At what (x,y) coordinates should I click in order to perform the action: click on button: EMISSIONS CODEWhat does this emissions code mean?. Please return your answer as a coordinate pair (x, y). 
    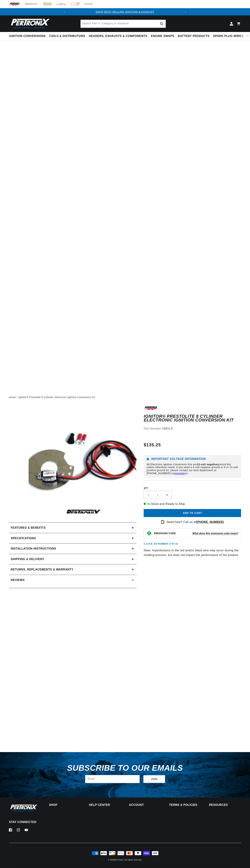
    Looking at the image, I should click on (196, 533).